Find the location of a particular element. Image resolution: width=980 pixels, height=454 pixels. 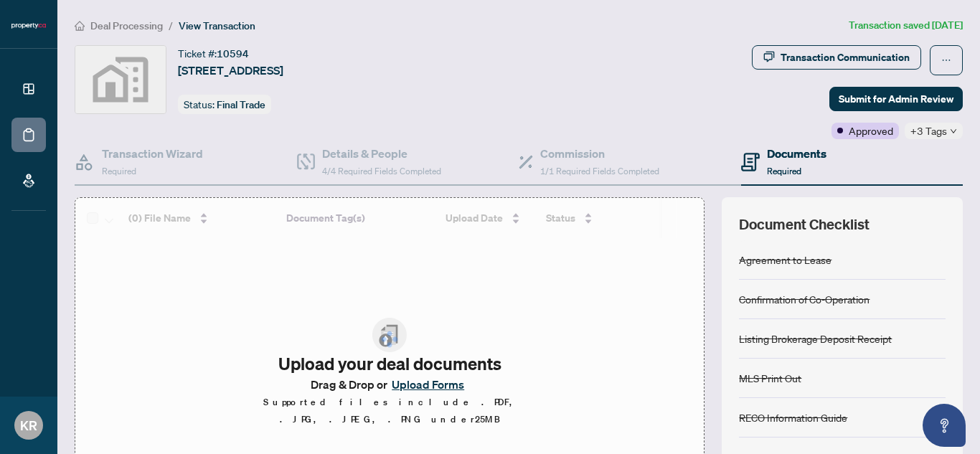

span: 4/4 Required Fields Completed is located at coordinates (382, 171).